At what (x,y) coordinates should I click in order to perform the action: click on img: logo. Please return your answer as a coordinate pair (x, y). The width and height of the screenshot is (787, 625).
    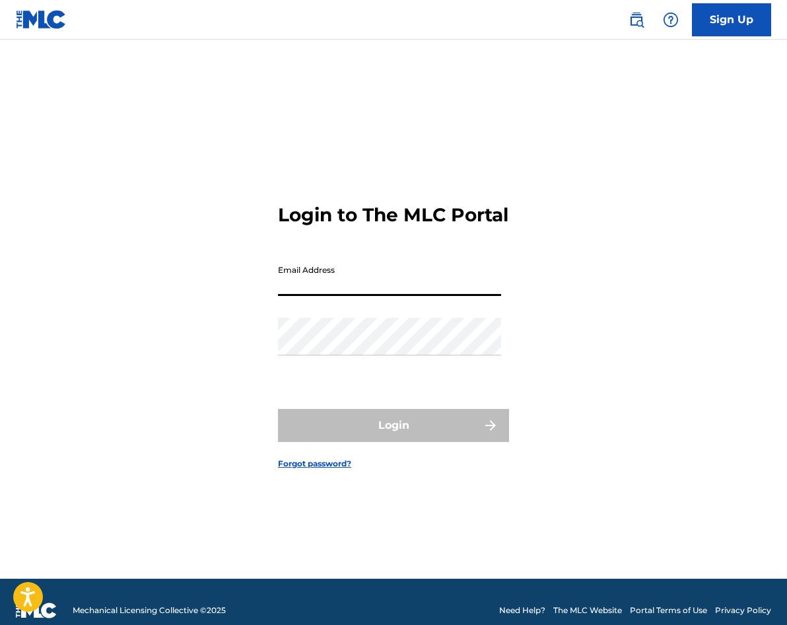
    Looking at the image, I should click on (36, 610).